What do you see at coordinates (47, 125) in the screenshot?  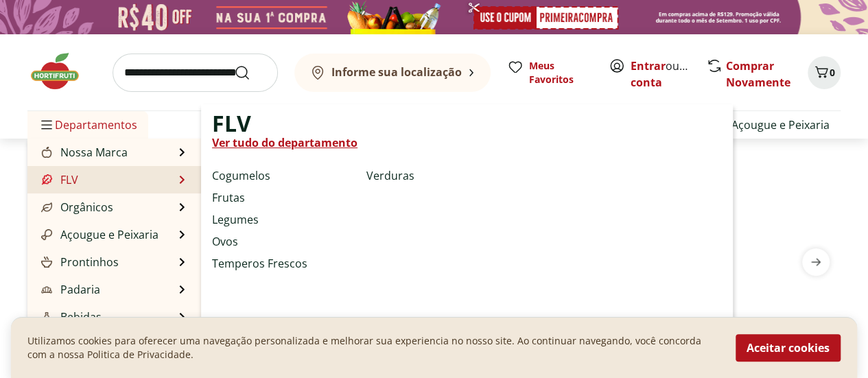 I see `button: Menu` at bounding box center [47, 125].